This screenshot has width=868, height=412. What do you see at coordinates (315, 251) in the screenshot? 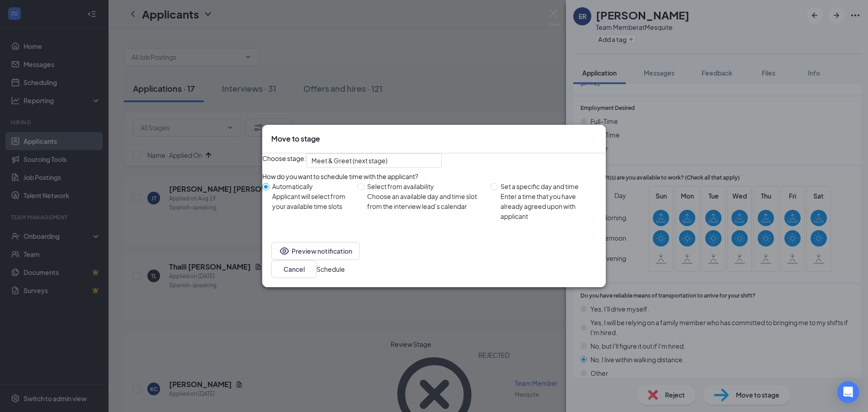
I see `button: EyePreview notification` at bounding box center [315, 251].